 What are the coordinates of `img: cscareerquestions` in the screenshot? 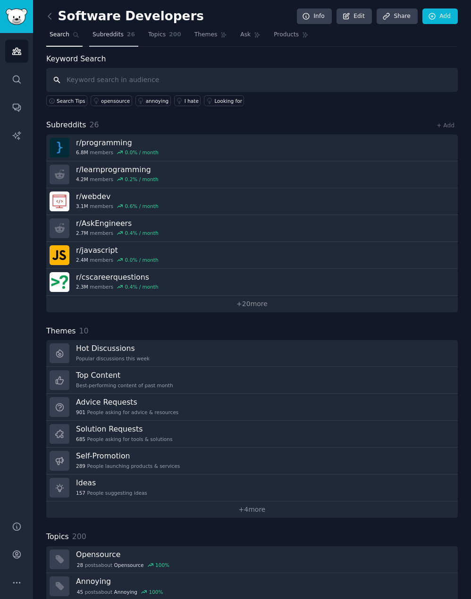 It's located at (59, 282).